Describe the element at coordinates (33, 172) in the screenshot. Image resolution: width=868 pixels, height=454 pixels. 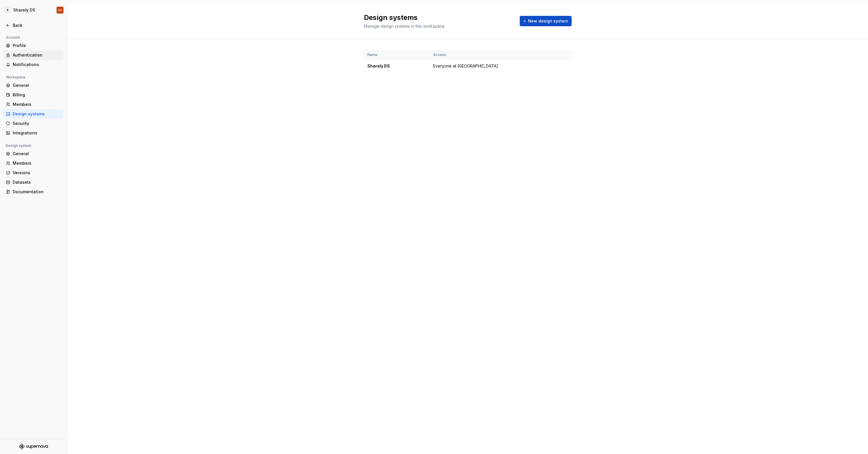
I see `a: Versions` at that location.